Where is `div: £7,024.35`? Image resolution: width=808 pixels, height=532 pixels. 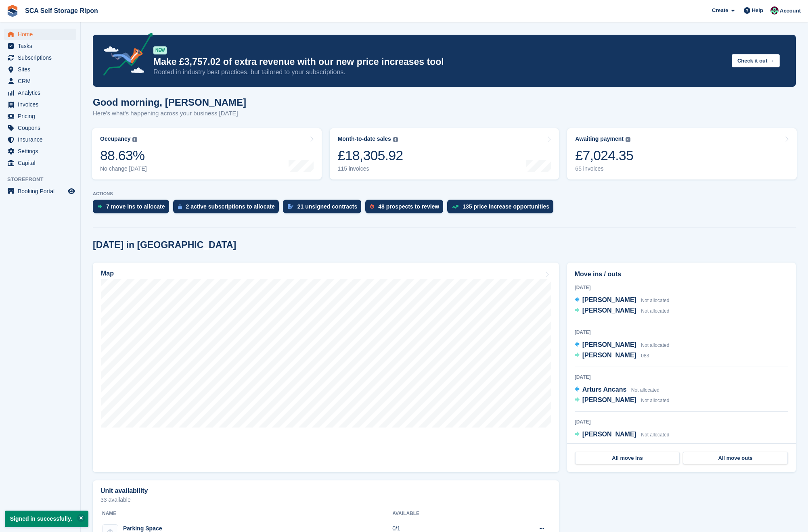 div: £7,024.35 is located at coordinates (604, 155).